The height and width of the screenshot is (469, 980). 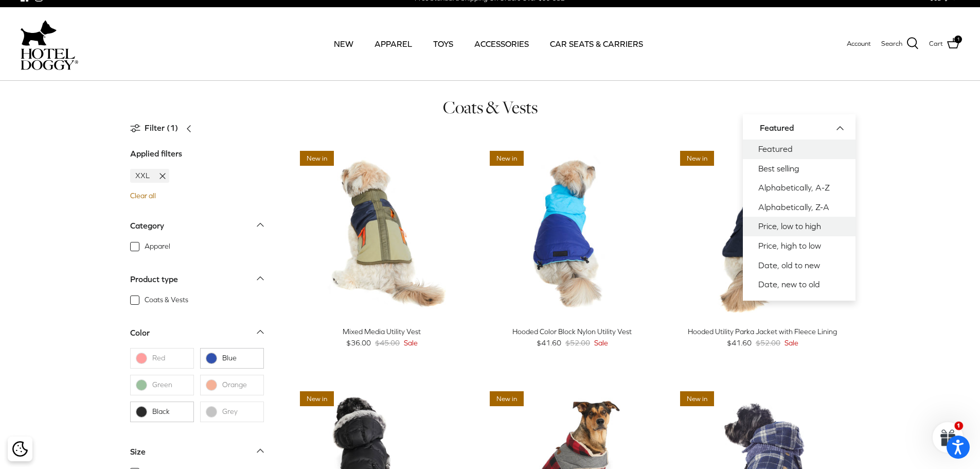 What do you see at coordinates (50, 44) in the screenshot?
I see `a: hoteldoggycom` at bounding box center [50, 44].